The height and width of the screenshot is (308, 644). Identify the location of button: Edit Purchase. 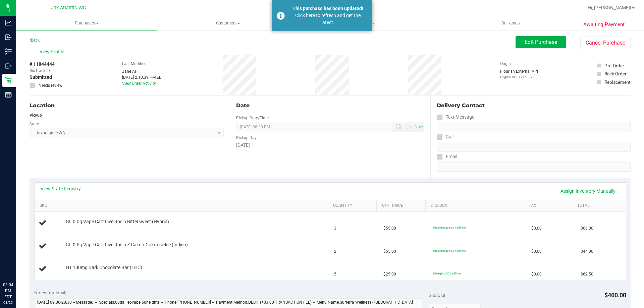
(540, 42).